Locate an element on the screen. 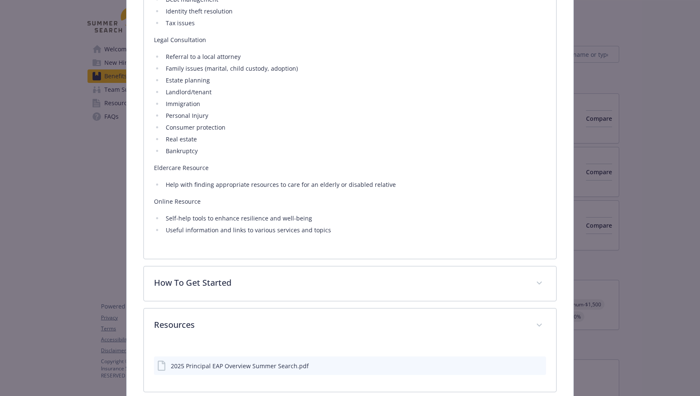 This screenshot has height=396, width=700. p: How To Get Started is located at coordinates (340, 283).